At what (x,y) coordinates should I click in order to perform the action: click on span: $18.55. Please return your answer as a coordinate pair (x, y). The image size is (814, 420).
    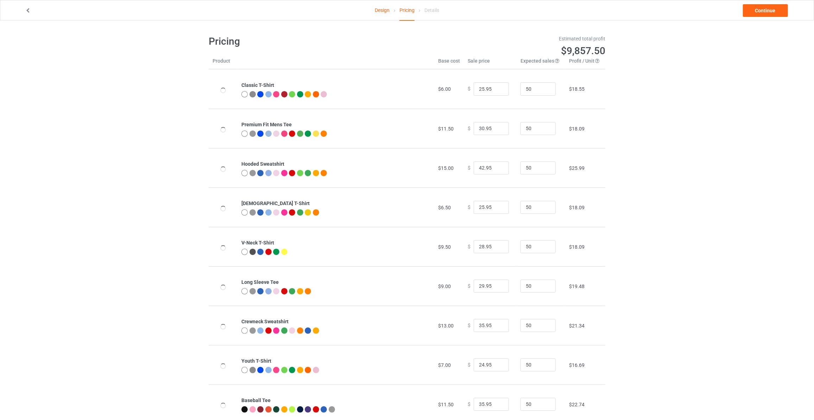
    Looking at the image, I should click on (577, 89).